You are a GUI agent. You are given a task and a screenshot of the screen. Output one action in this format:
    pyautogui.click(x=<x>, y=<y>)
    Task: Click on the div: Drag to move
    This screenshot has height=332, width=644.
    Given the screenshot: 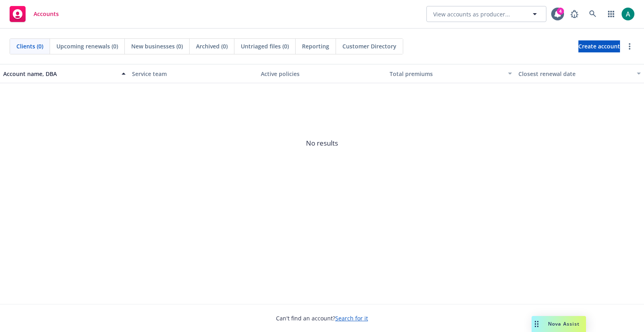 What is the action you would take?
    pyautogui.click(x=536, y=324)
    